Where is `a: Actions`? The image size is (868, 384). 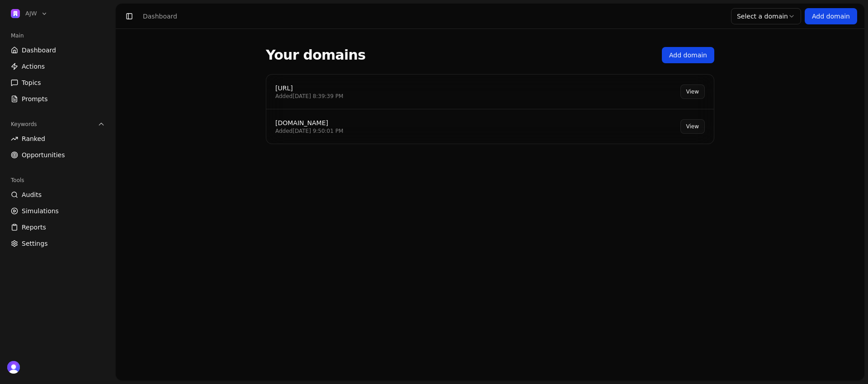
a: Actions is located at coordinates (58, 67).